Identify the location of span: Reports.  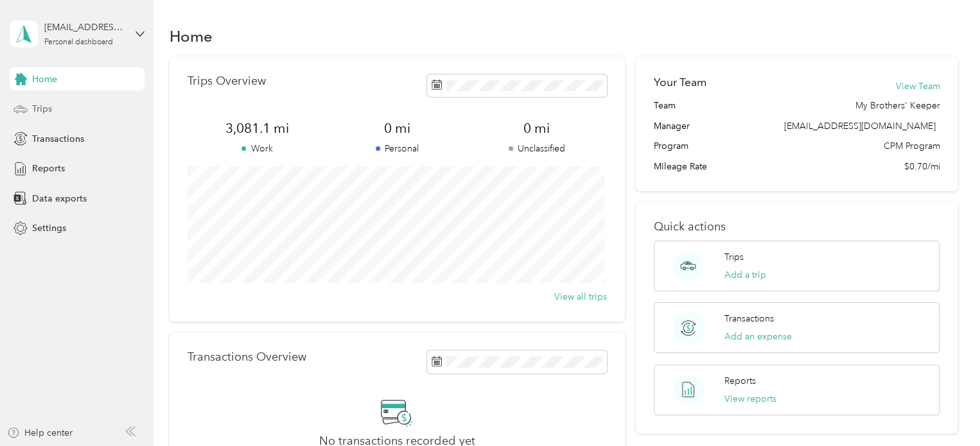
(48, 168).